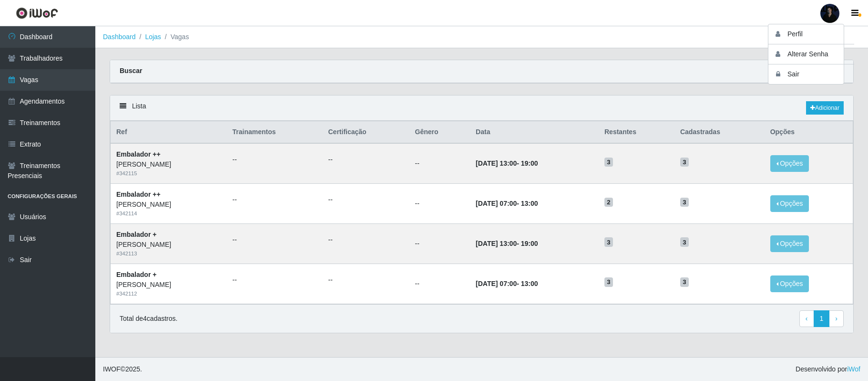  I want to click on nav: breadcrumb, so click(481, 37).